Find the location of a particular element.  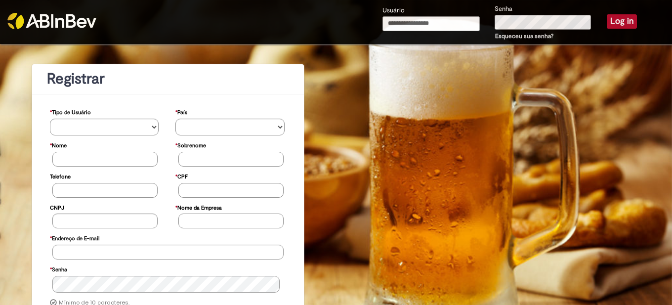

h1: Registrar is located at coordinates (168, 79).